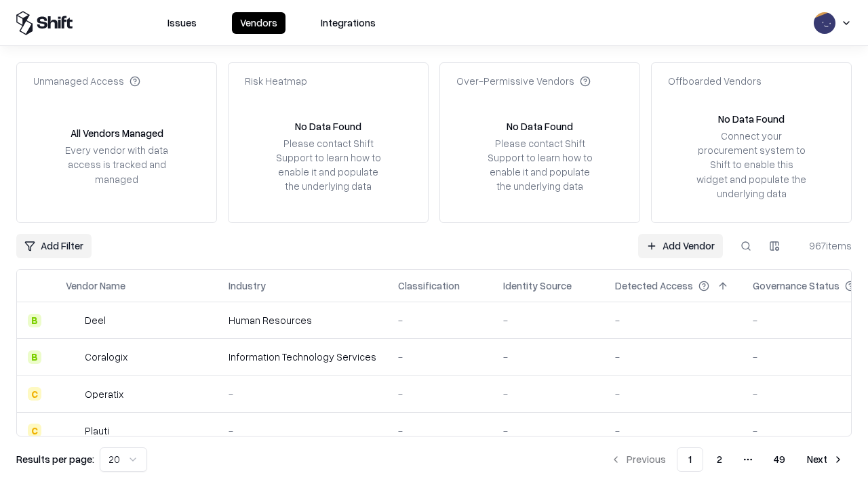 Image resolution: width=868 pixels, height=488 pixels. What do you see at coordinates (55, 459) in the screenshot?
I see `p: Results per page:` at bounding box center [55, 459].